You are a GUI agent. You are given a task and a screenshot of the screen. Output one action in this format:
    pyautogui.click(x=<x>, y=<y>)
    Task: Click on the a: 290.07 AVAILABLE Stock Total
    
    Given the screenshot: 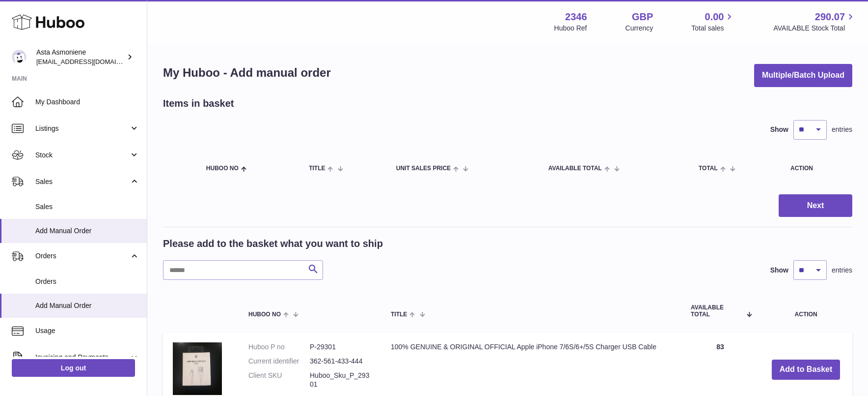 What is the action you would take?
    pyautogui.click(x=815, y=22)
    